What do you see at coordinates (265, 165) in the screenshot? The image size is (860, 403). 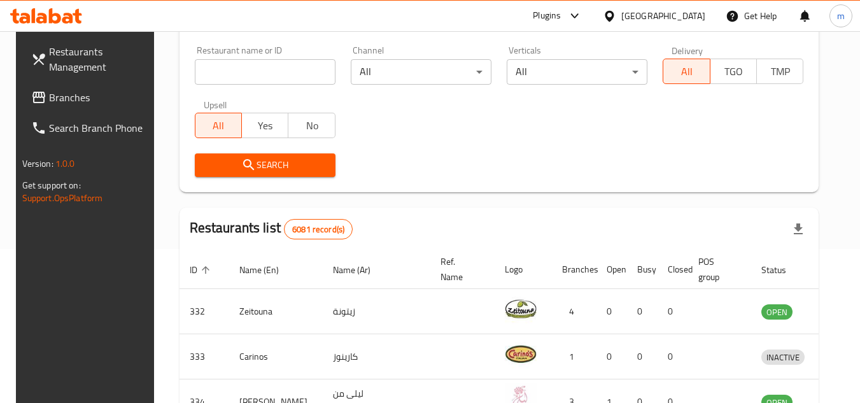 I see `button: Search` at bounding box center [265, 165].